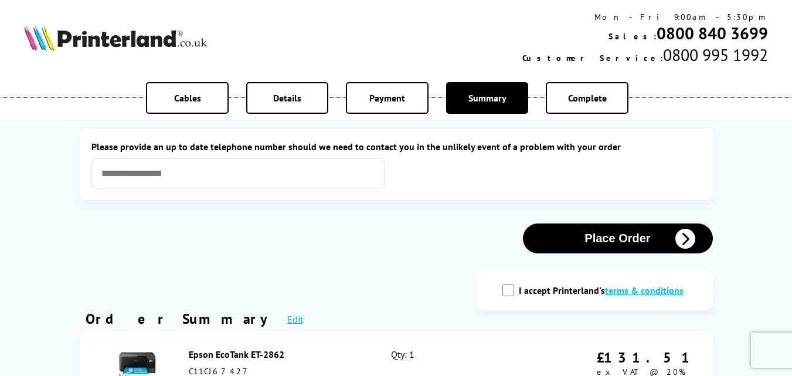  What do you see at coordinates (618, 238) in the screenshot?
I see `button: Place Order` at bounding box center [618, 238].